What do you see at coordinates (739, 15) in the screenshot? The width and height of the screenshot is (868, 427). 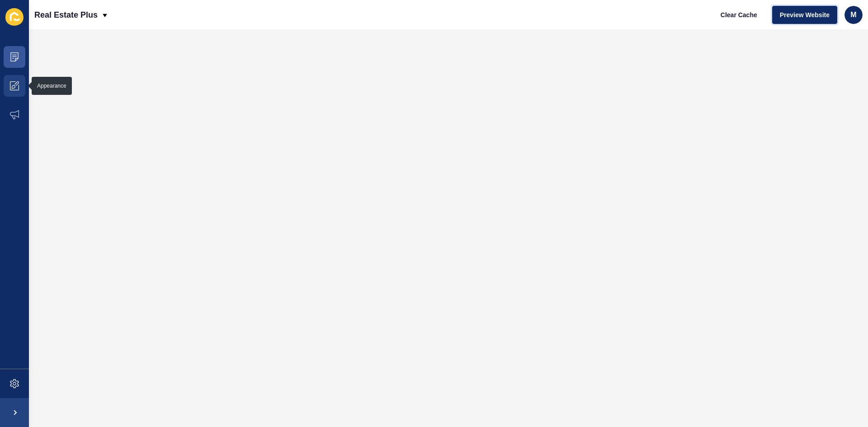 I see `span: Clear Cache` at bounding box center [739, 15].